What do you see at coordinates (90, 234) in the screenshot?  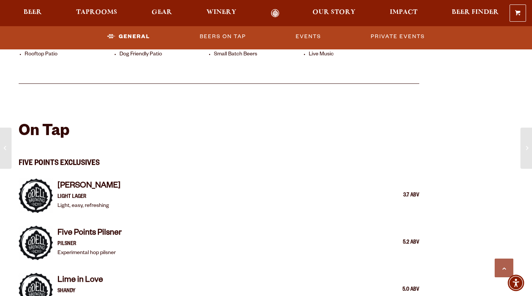 I see `h4: Five Points Pilsner` at bounding box center [90, 234].